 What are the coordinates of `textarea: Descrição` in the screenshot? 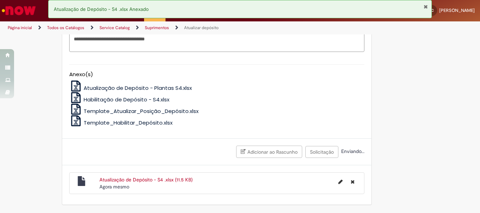 It's located at (217, 42).